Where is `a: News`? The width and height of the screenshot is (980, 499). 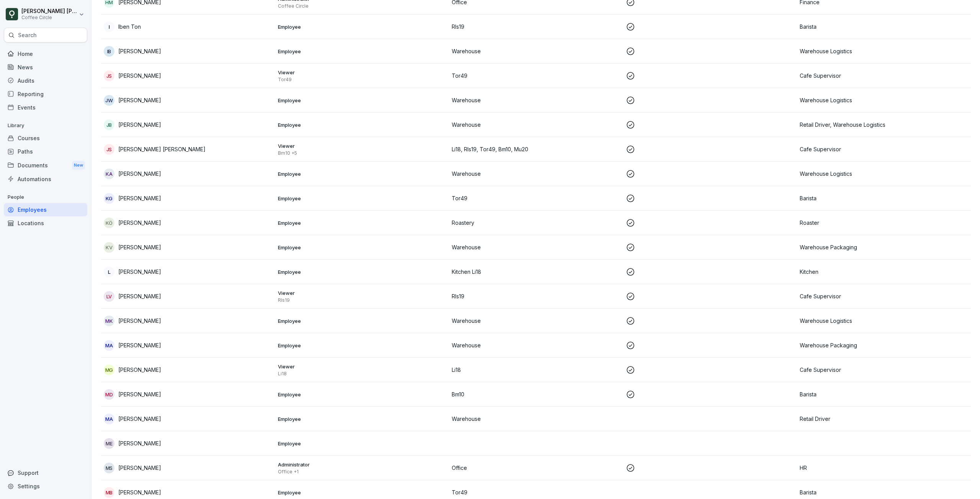
a: News is located at coordinates (45, 67).